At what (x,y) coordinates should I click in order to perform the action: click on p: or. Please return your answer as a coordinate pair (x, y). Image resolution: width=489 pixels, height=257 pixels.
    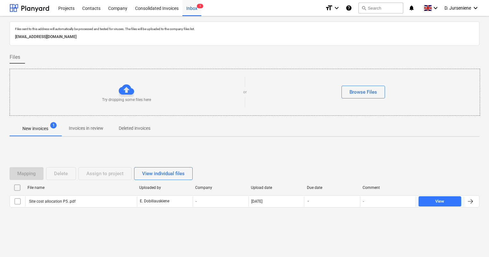
    Looking at the image, I should click on (245, 92).